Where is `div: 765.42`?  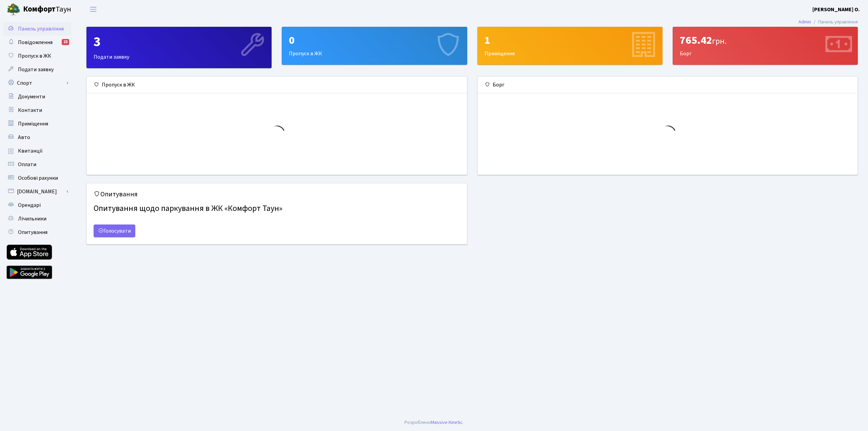
div: 765.42 is located at coordinates (765, 40).